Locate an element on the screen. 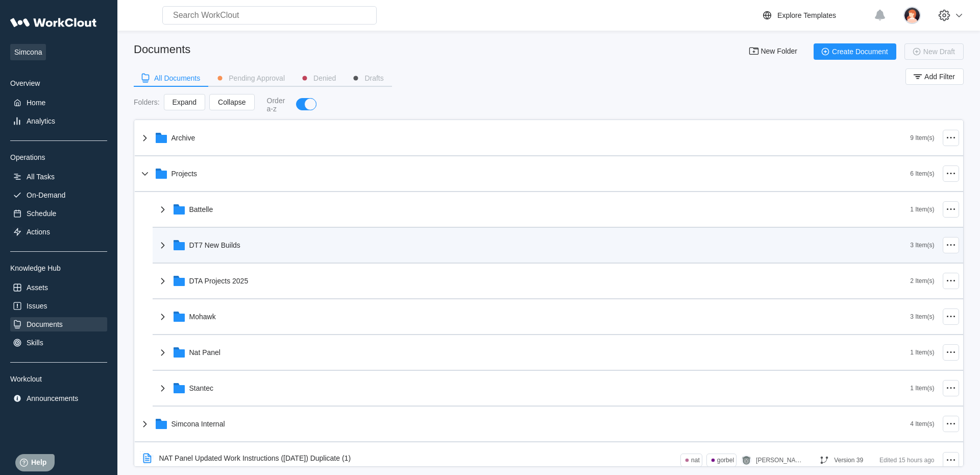  a: Assets is located at coordinates (59, 287).